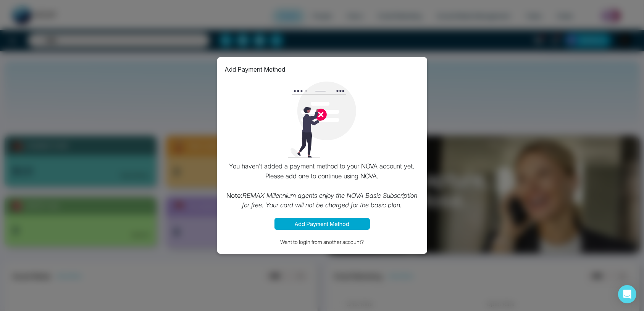  What do you see at coordinates (627, 294) in the screenshot?
I see `div: Open Intercom Messenger` at bounding box center [627, 294].